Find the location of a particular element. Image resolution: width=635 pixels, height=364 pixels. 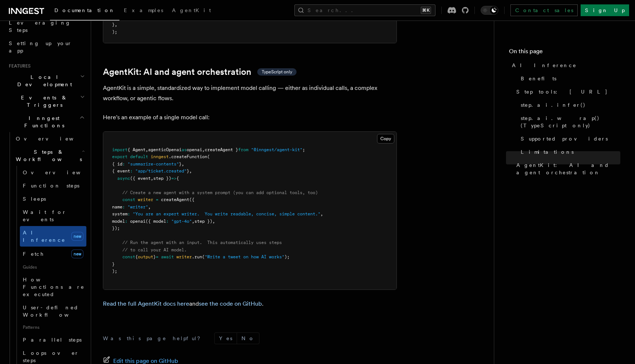

button: Copy is located at coordinates (386, 139).